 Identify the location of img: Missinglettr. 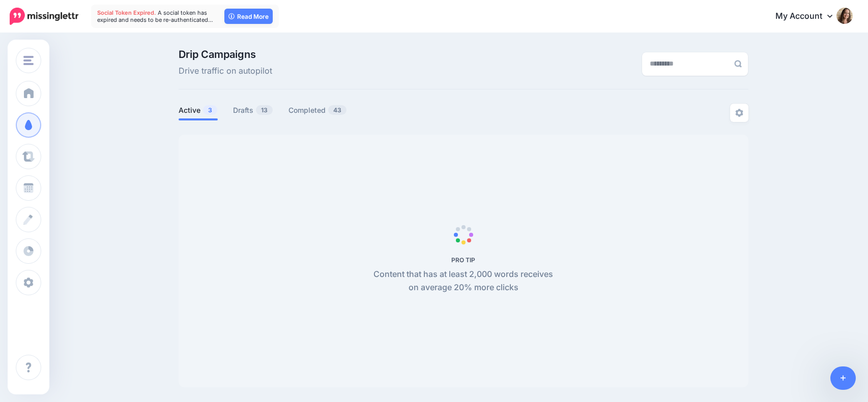
(44, 16).